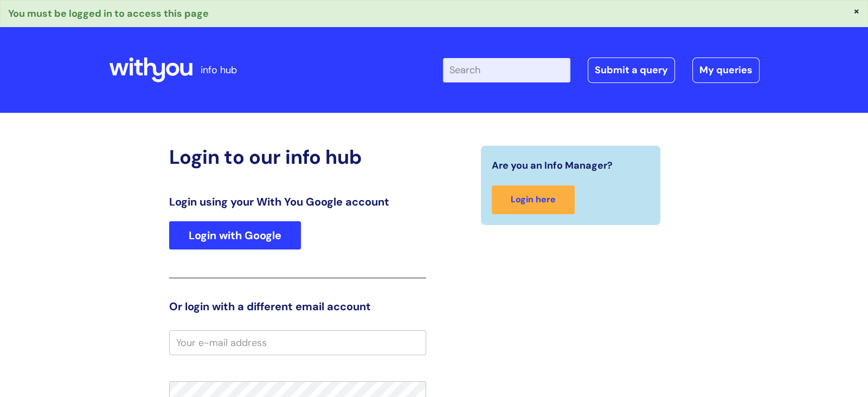  I want to click on input: Search, so click(506, 70).